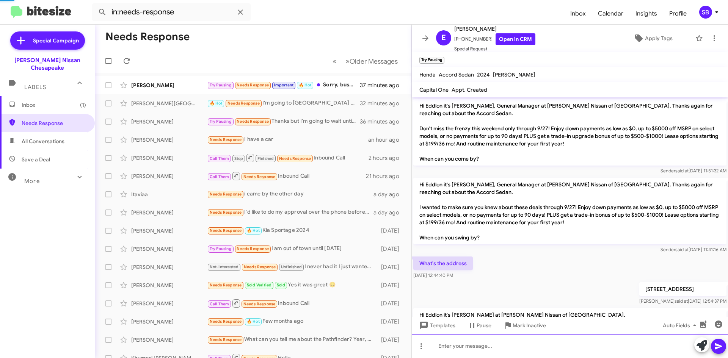  What do you see at coordinates (259, 285) in the screenshot?
I see `span: Sold Verified` at bounding box center [259, 285].